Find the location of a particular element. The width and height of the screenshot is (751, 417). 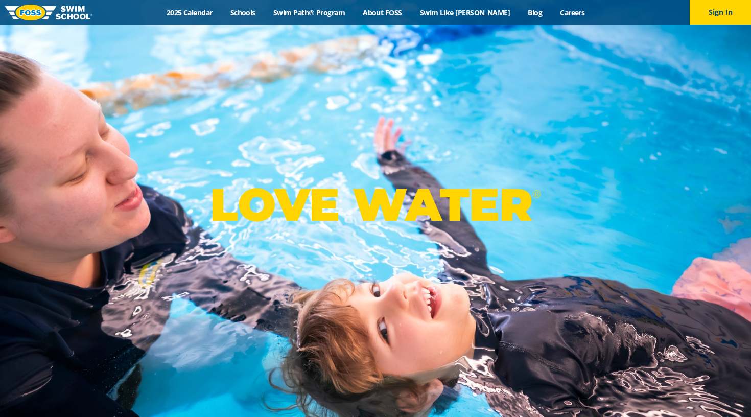

a: 2025 Calendar is located at coordinates (189, 12).